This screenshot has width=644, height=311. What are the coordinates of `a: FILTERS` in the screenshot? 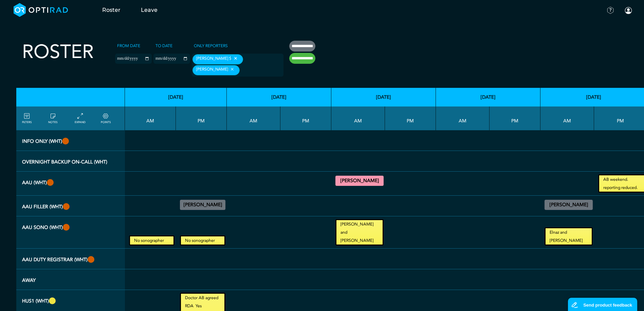 It's located at (27, 118).